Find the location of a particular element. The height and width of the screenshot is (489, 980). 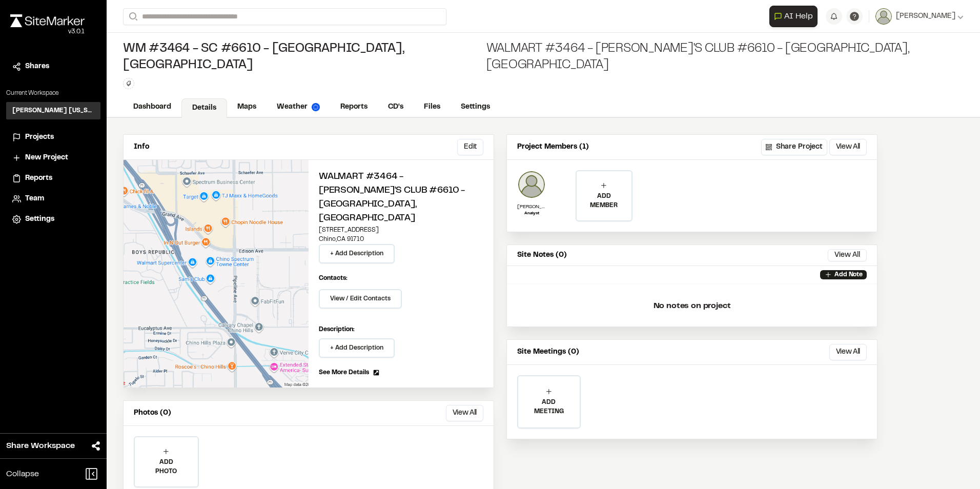

p: Current Workspace is located at coordinates (53, 93).